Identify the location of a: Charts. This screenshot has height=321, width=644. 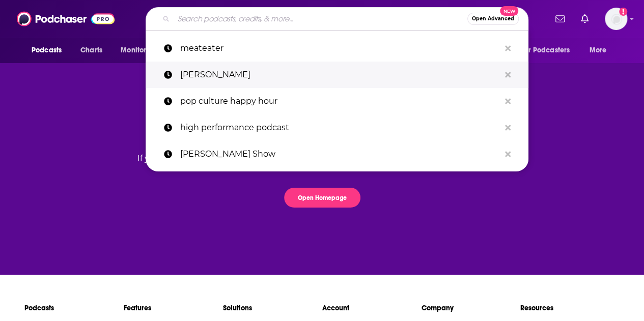
(91, 50).